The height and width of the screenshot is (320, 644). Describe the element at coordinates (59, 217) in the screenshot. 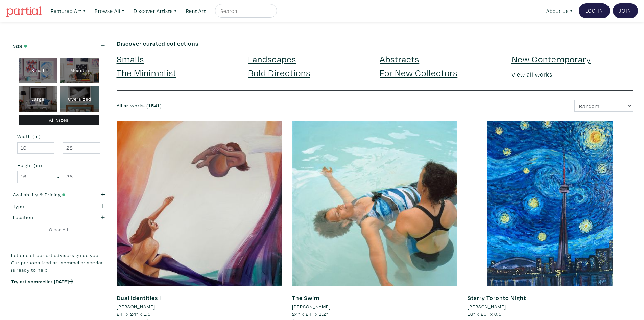

I see `button: Location` at that location.